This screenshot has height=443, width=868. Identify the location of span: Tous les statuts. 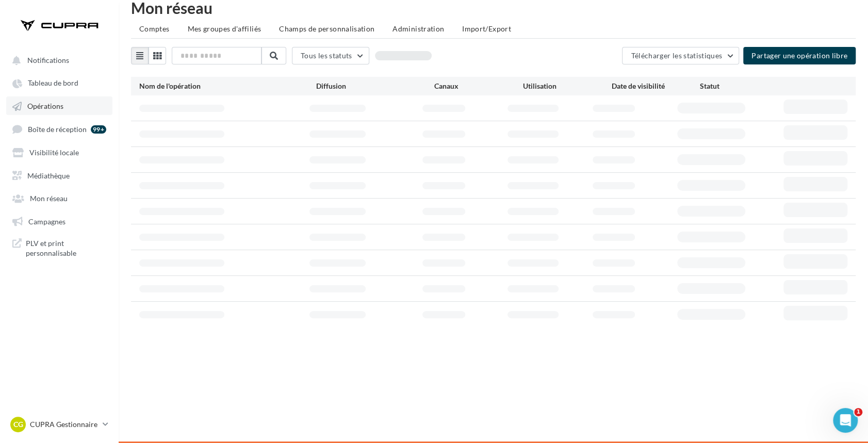
(327, 55).